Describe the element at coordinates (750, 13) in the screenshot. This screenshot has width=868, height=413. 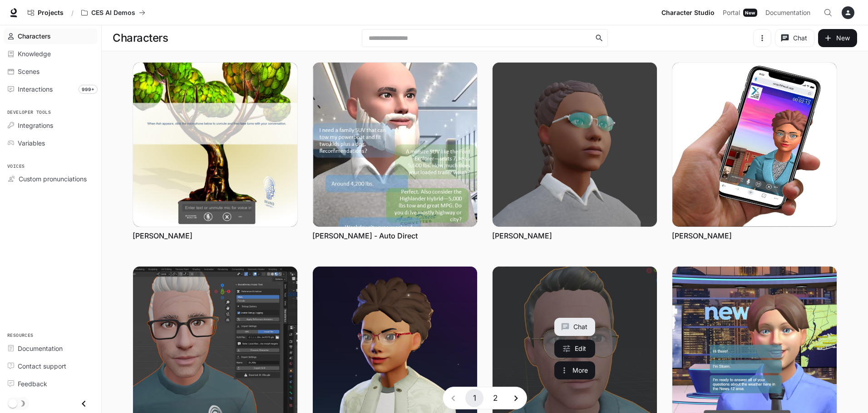
I see `div: New` at that location.